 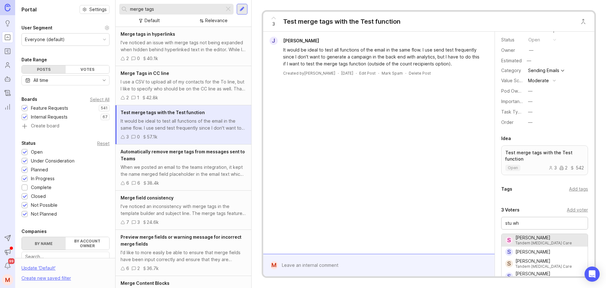 I want to click on button: Announcements, so click(x=8, y=252).